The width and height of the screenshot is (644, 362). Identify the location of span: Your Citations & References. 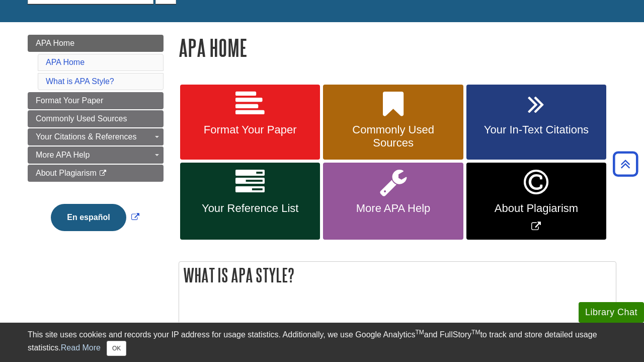
(86, 137).